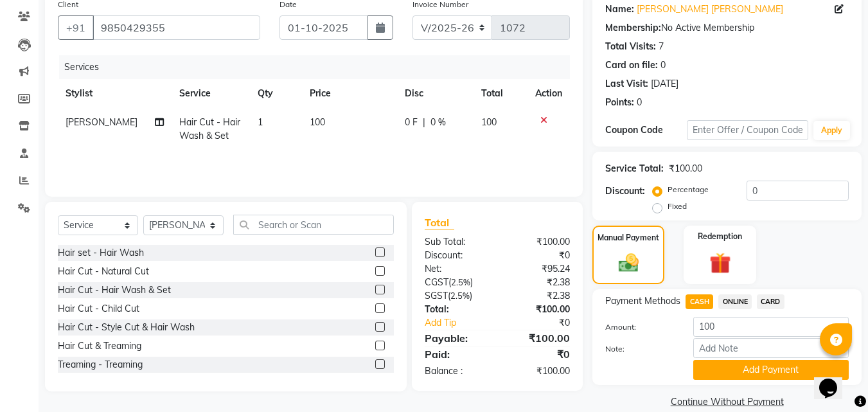 This screenshot has width=868, height=412. Describe the element at coordinates (411, 122) in the screenshot. I see `span: 0 F` at that location.